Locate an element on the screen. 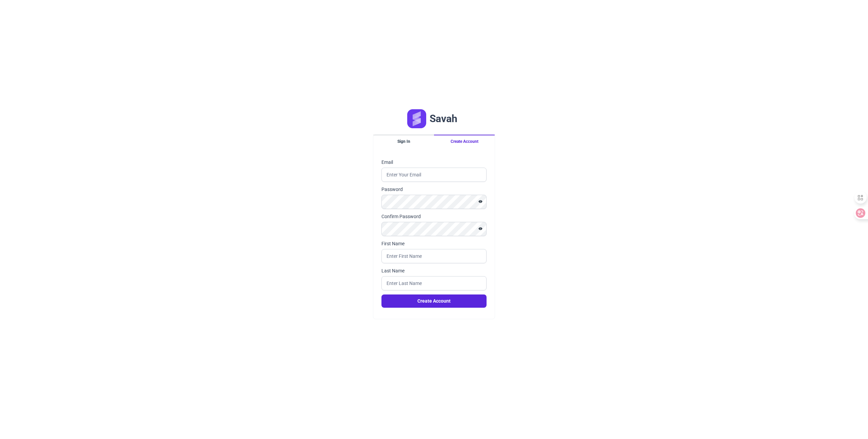 Image resolution: width=868 pixels, height=439 pixels. input: Enter First Name is located at coordinates (434, 256).